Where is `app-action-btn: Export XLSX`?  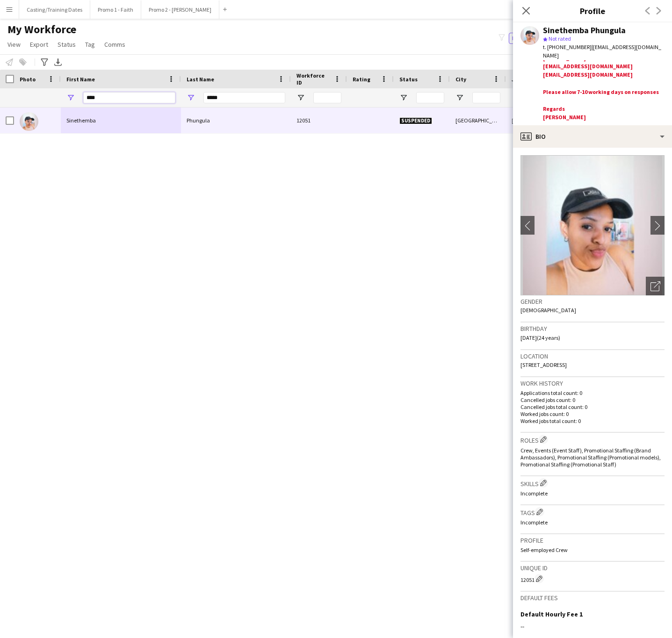
app-action-btn: Export XLSX is located at coordinates (58, 62).